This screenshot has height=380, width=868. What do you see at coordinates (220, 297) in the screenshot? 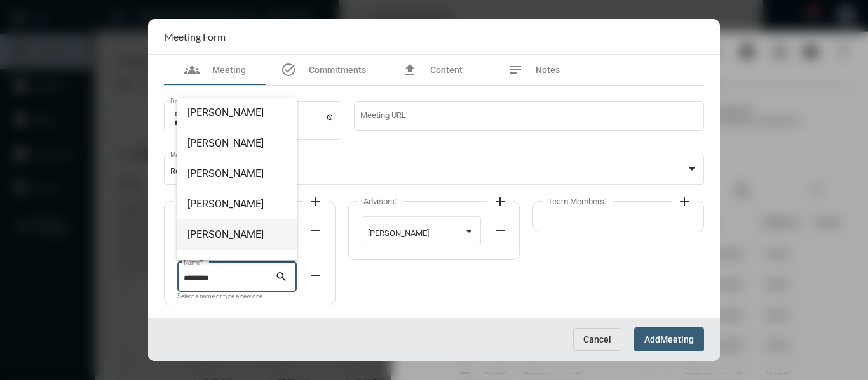
I see `mat-hint: Select a name or type a new one` at bounding box center [220, 297].